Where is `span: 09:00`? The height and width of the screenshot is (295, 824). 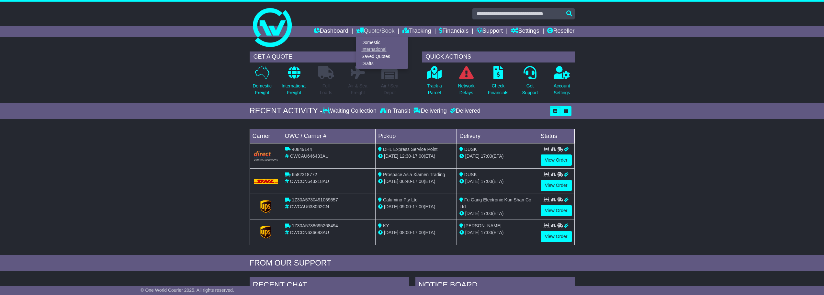
span: 09:00 is located at coordinates (405, 207).